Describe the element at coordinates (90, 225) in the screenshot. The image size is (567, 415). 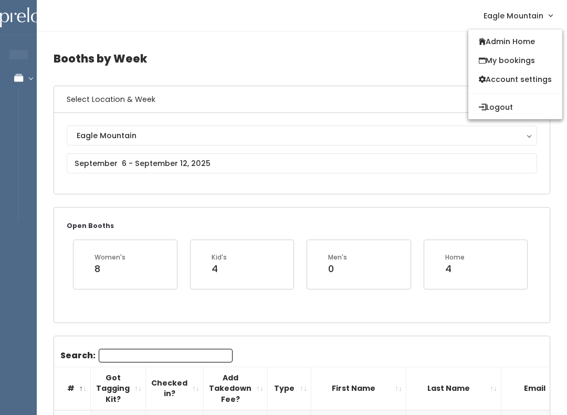
I see `small: Open Booths` at that location.